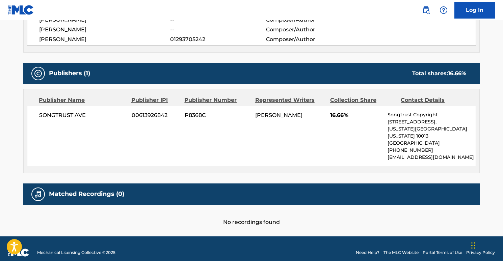 This screenshot has height=261, width=503. Describe the element at coordinates (86, 194) in the screenshot. I see `h5: Matched Recordings (0)` at that location.